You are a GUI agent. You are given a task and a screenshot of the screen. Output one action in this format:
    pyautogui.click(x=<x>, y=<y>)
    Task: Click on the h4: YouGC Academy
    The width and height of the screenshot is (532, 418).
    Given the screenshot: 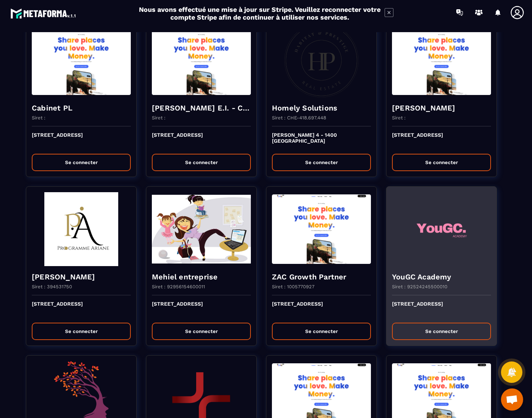 What is the action you would take?
    pyautogui.click(x=441, y=277)
    